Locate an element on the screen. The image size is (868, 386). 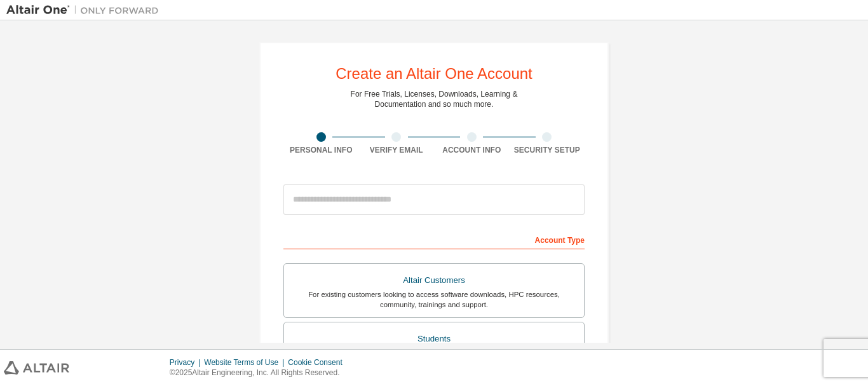
div: Cookie Consent is located at coordinates (318, 363).